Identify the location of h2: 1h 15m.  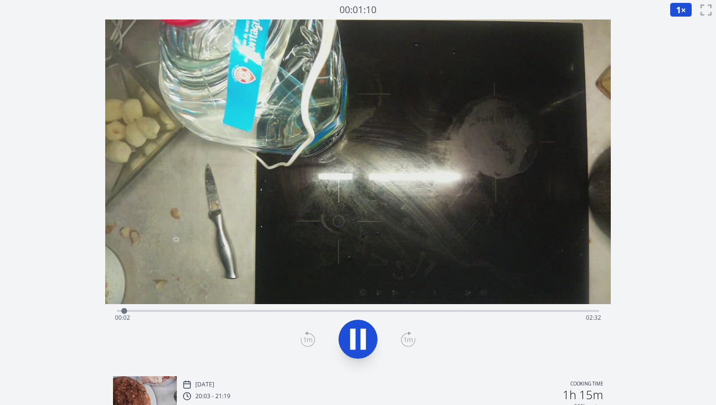
(582, 394).